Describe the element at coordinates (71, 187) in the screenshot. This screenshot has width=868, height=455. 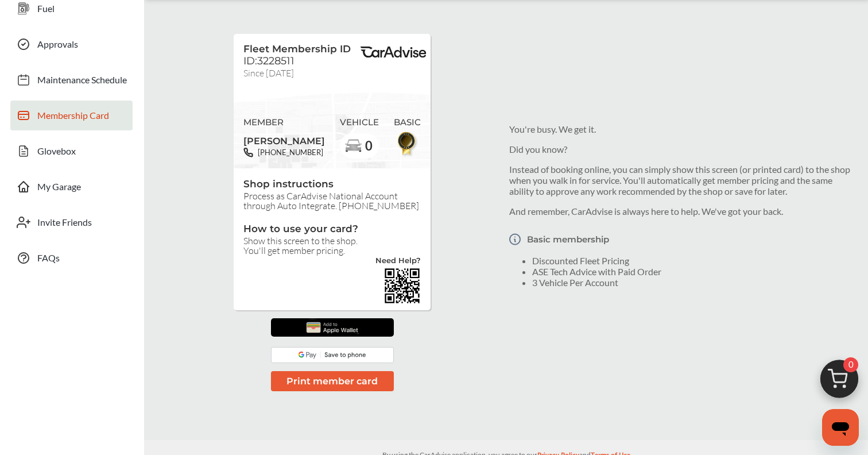
I see `a: My Garage` at that location.